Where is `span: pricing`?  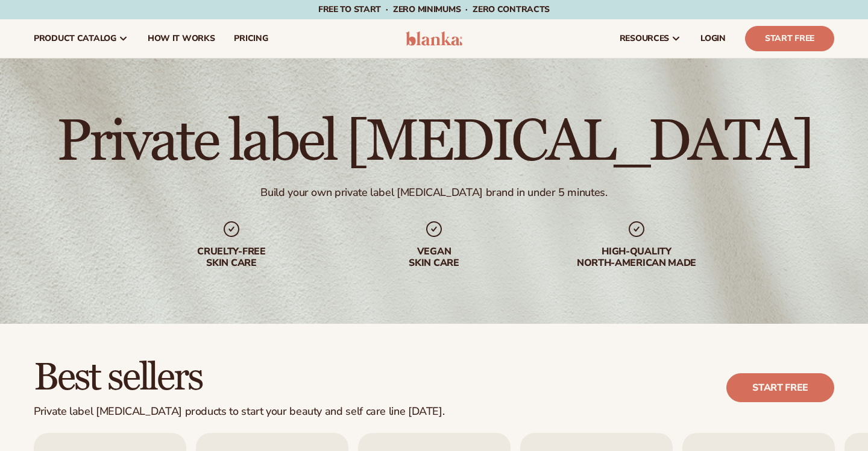
span: pricing is located at coordinates (251, 39).